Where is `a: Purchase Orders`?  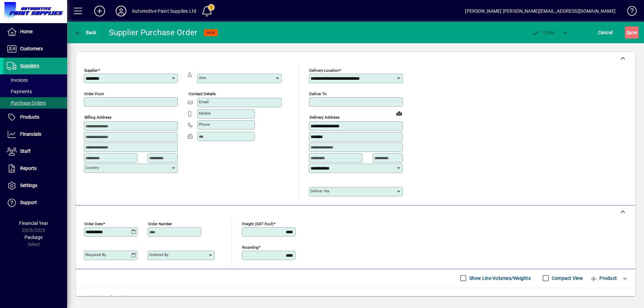 a: Purchase Orders is located at coordinates (35, 103).